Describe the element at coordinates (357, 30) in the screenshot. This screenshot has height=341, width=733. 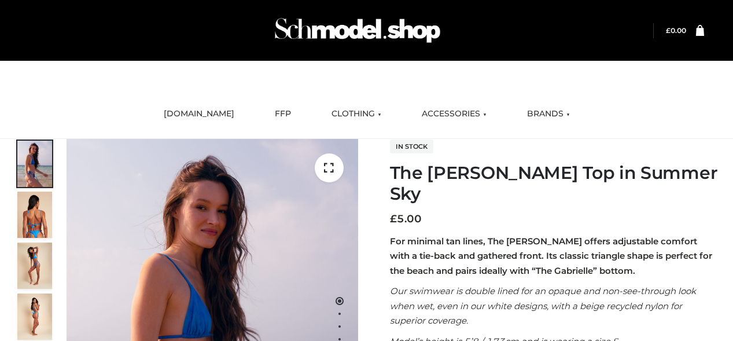
I see `a: Schmodel Admin 964` at that location.